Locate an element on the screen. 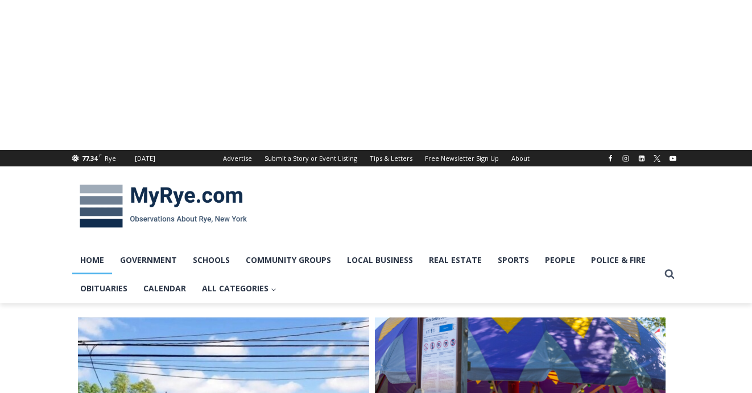 This screenshot has width=752, height=393. a: All Categories is located at coordinates (239, 289).